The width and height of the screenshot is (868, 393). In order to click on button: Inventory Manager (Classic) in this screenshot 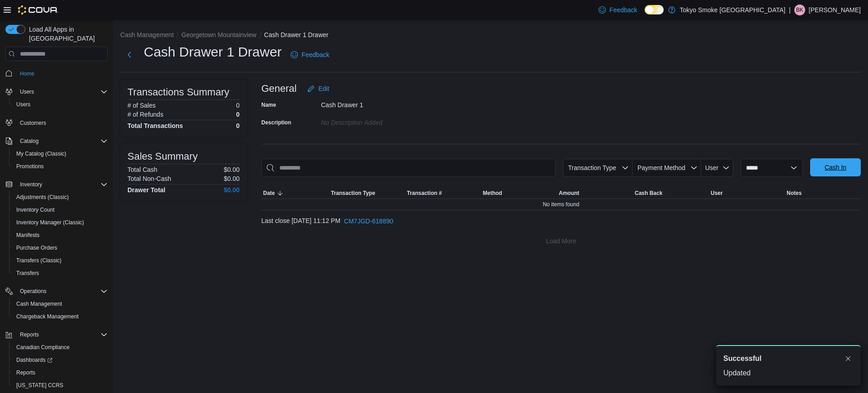, I will do `click(60, 222)`.